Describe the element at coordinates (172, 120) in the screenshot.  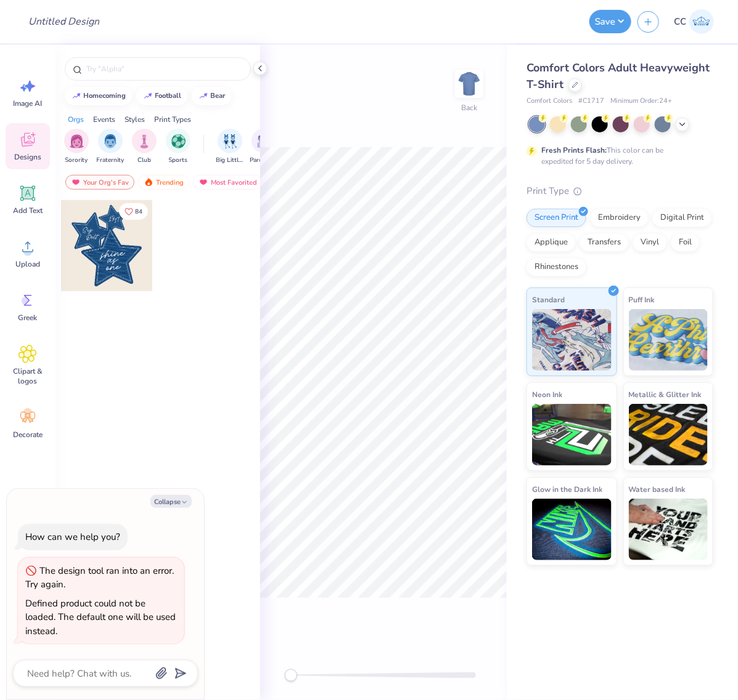
I see `div: Print Types` at that location.